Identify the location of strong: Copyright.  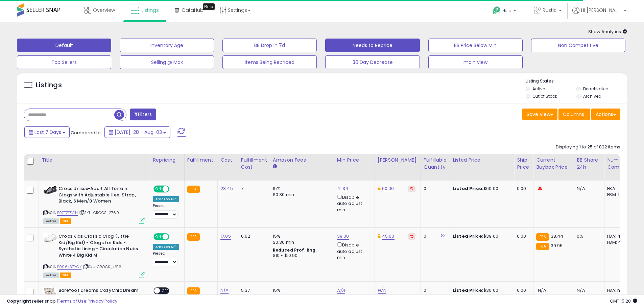
(19, 301).